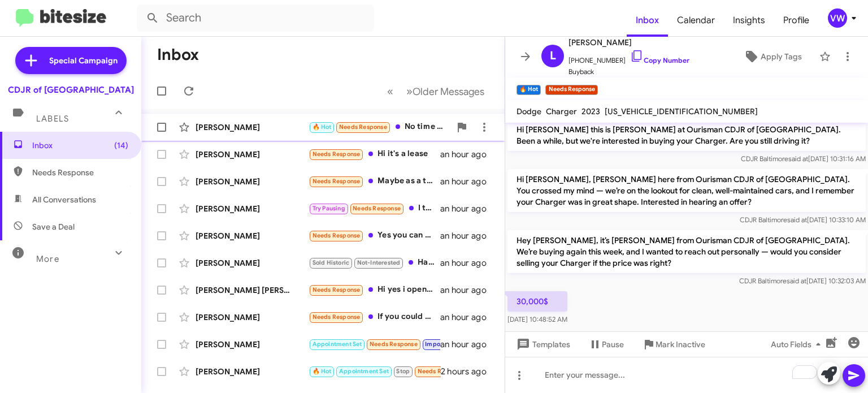 Image resolution: width=868 pixels, height=393 pixels. Describe the element at coordinates (374, 263) in the screenshot. I see `div: Have A Nice Day Sir` at that location.